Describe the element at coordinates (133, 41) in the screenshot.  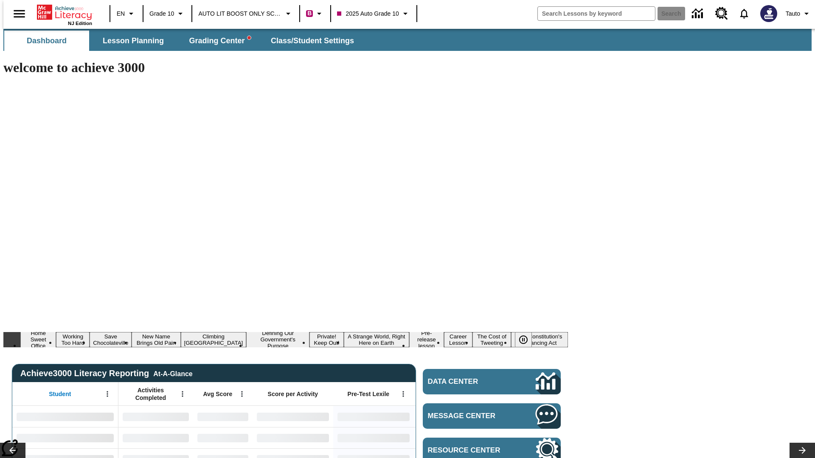
I see `span: Lesson Planning` at that location.